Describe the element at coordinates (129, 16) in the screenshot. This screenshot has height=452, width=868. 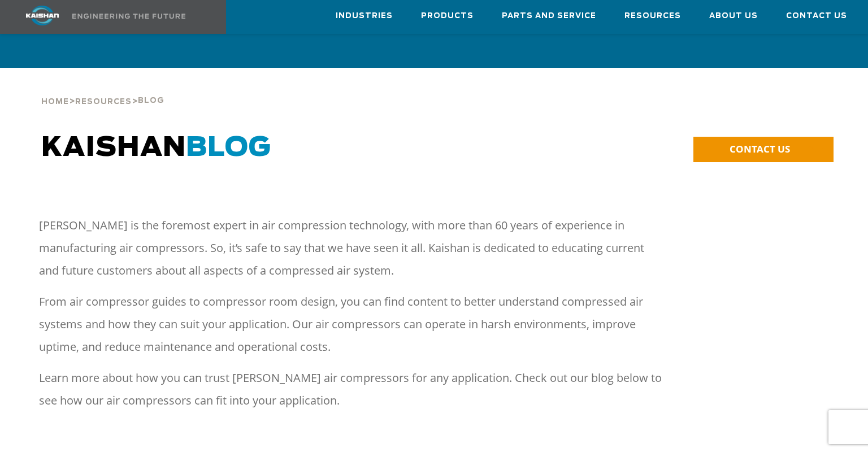
I see `img: Engineering the future` at that location.